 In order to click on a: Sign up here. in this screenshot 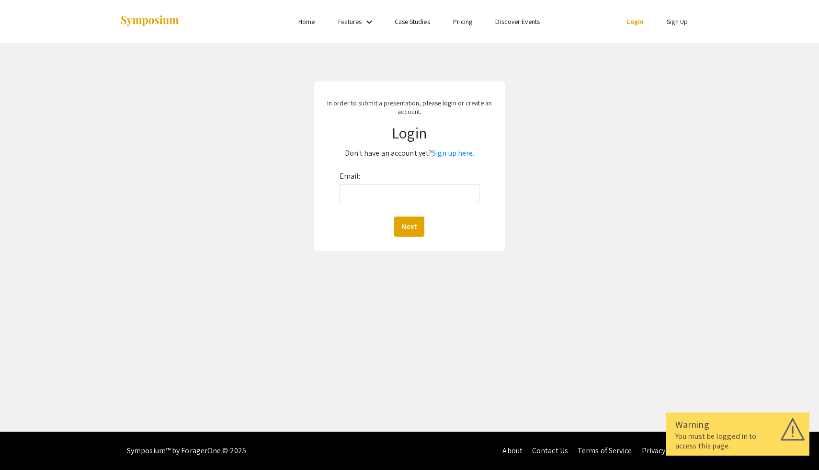, I will do `click(453, 153)`.